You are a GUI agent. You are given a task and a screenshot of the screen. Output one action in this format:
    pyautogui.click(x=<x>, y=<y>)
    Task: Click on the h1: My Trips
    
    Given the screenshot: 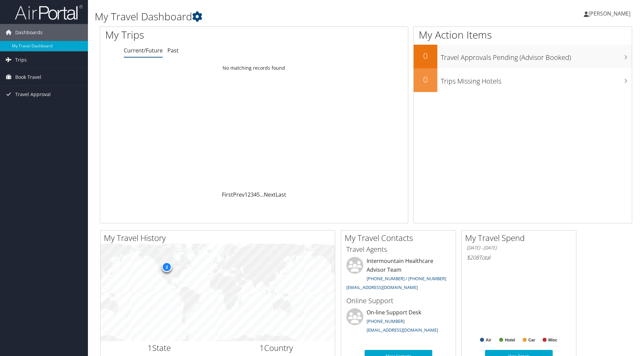 What is the action you would take?
    pyautogui.click(x=189, y=35)
    